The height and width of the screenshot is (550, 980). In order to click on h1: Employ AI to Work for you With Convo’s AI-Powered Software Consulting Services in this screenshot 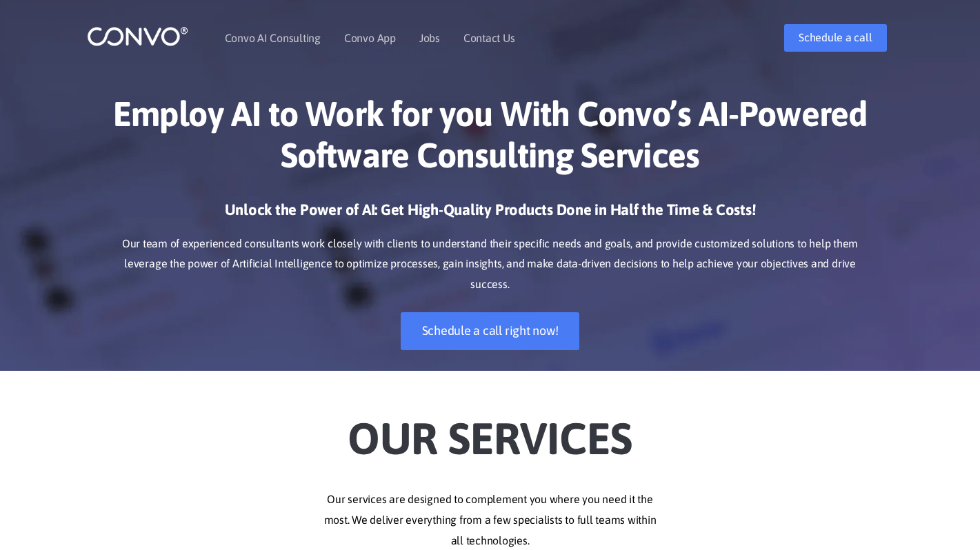, I will do `click(490, 139)`.